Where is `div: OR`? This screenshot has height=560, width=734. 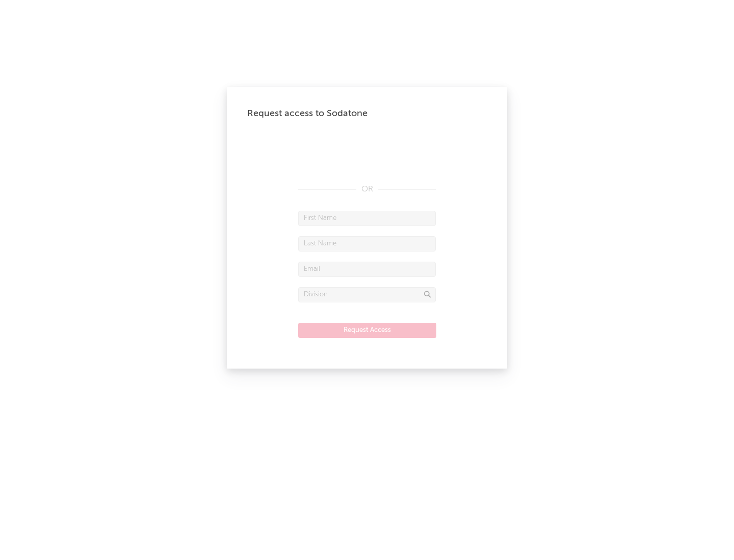 div: OR is located at coordinates (367, 189).